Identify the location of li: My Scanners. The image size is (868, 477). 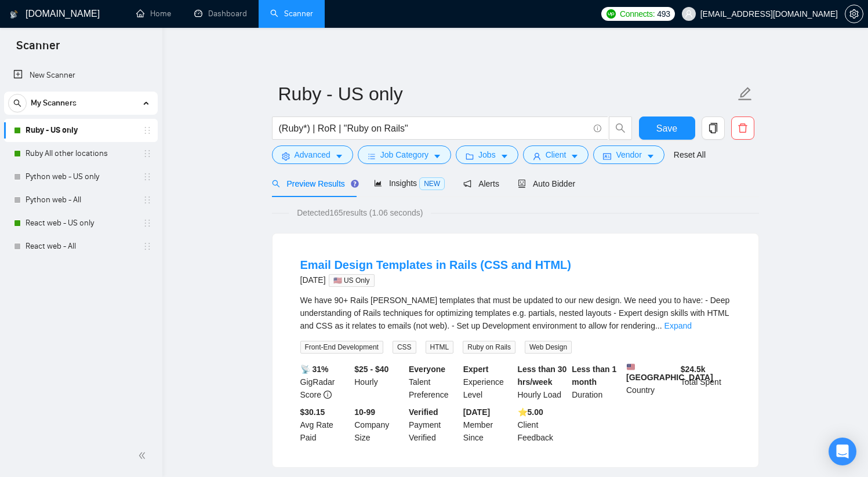
(80, 175).